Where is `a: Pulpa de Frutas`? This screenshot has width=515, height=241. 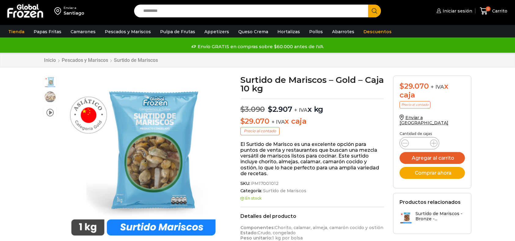
a: Pulpa de Frutas is located at coordinates (177, 32).